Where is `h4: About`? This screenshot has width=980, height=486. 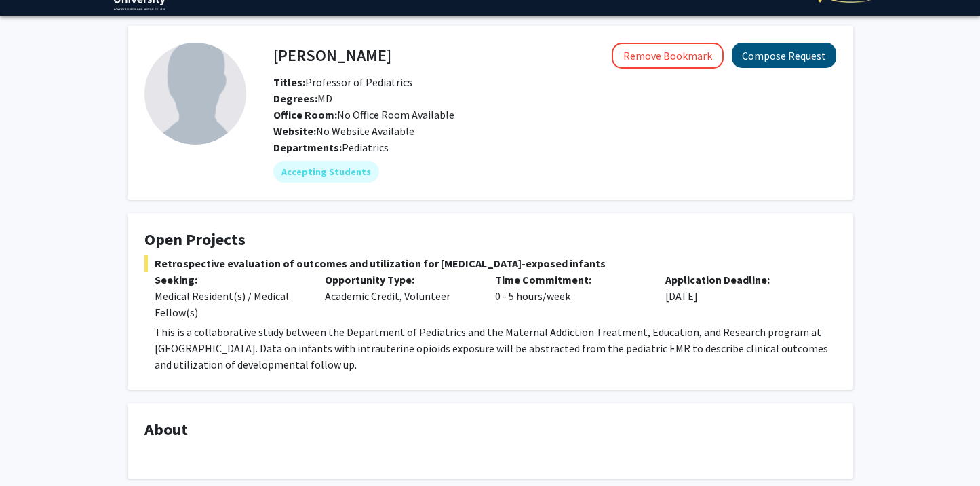
h4: About is located at coordinates (490, 430).